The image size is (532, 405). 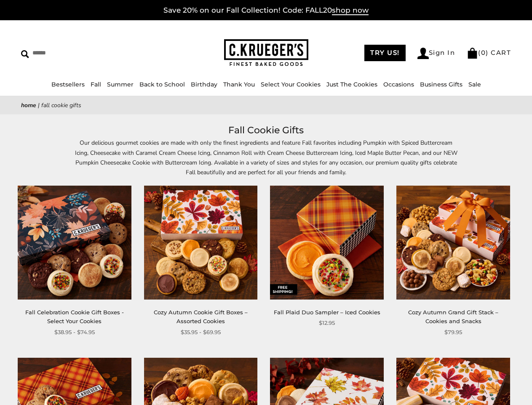 What do you see at coordinates (75, 242) in the screenshot?
I see `img: Fall Celebration Cookie Gift Boxes - Select Your Cookies` at bounding box center [75, 242].